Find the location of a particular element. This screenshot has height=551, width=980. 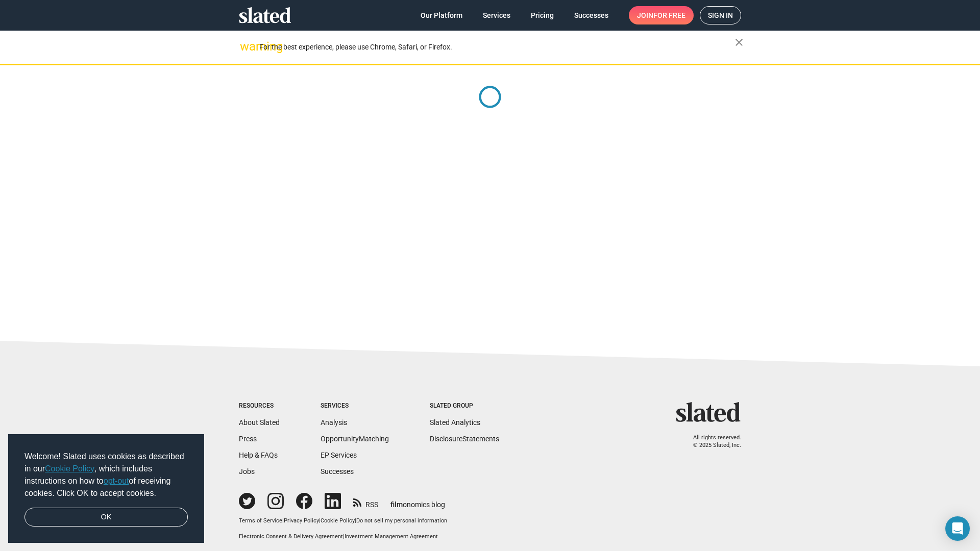

a: Analysis is located at coordinates (334, 423).